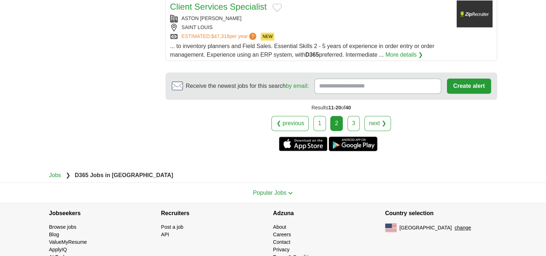 The image size is (546, 256). Describe the element at coordinates (391, 228) in the screenshot. I see `img: US flag` at that location.